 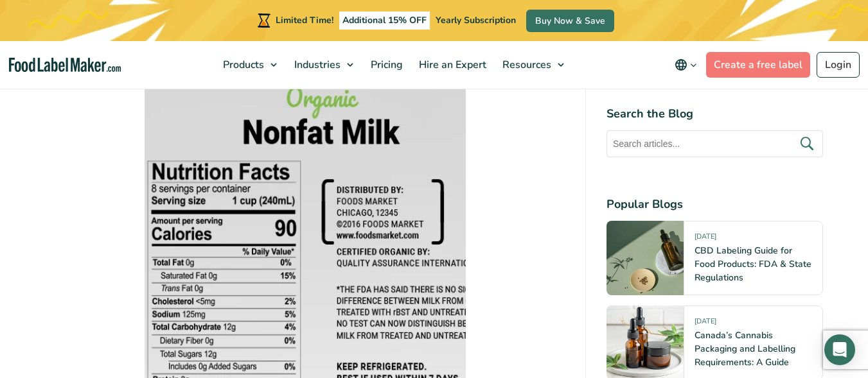 I want to click on a: Buy Now & Save, so click(x=570, y=21).